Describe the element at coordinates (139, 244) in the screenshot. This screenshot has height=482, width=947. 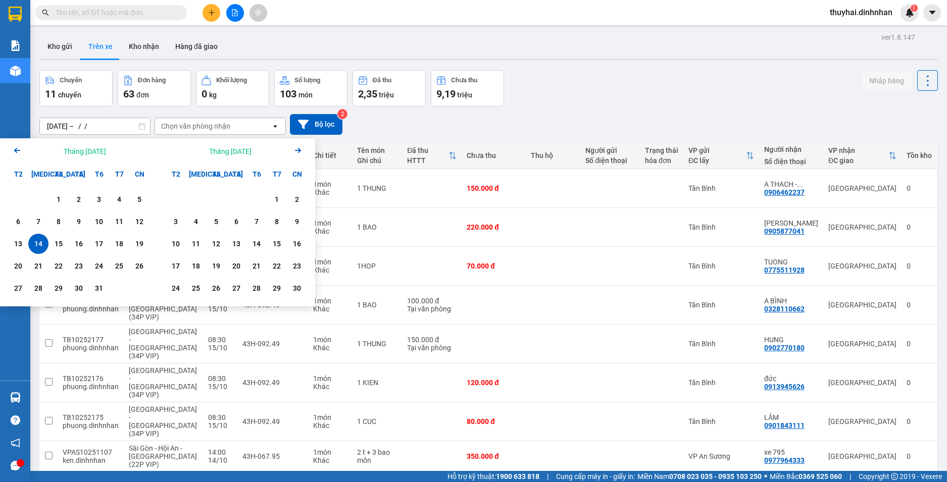
I see `div: Choose Chủ Nhật, tháng 10 19 2025. It's available.` at that location.